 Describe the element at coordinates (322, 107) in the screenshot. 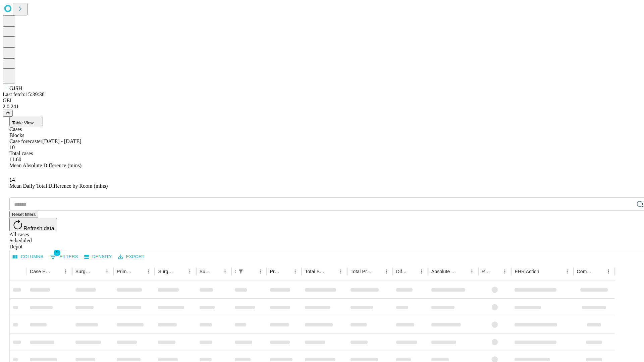

I see `div: 2.0.241` at that location.